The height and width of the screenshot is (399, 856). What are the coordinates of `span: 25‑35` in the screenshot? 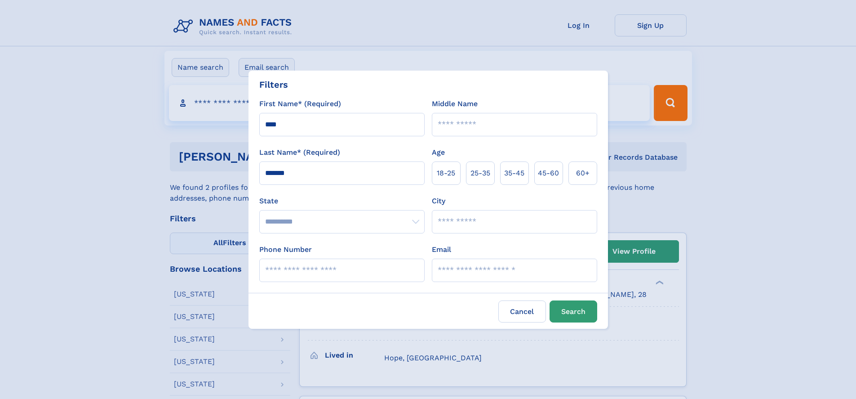 It's located at (481, 173).